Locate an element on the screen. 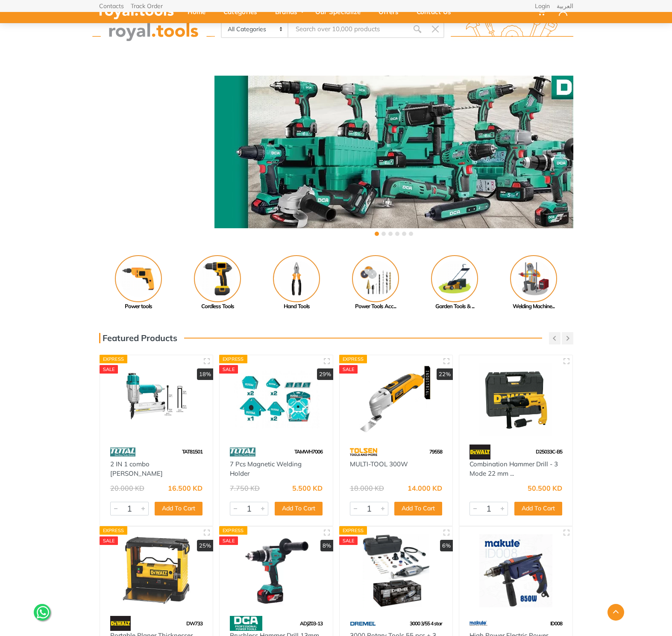 Image resolution: width=672 pixels, height=636 pixels. a: Garden Tools & ... is located at coordinates (454, 282).